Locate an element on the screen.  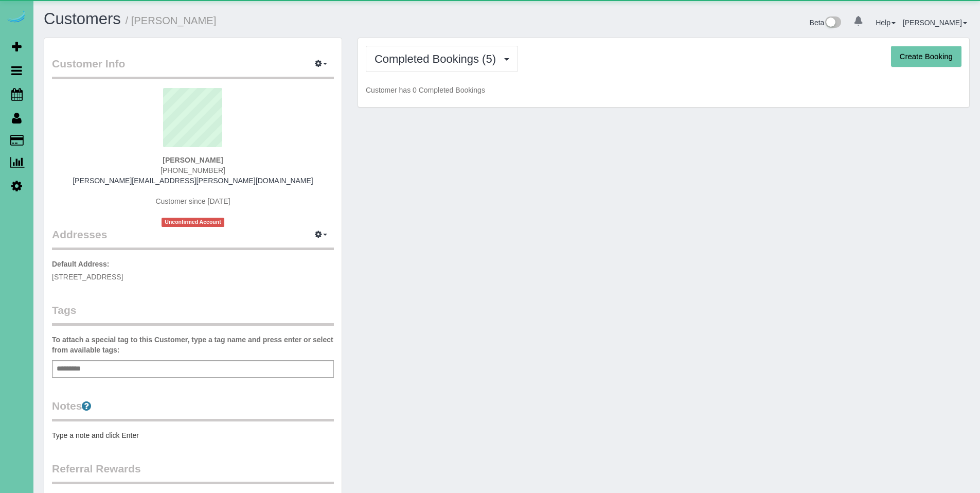
legend: Tags is located at coordinates (193, 314).